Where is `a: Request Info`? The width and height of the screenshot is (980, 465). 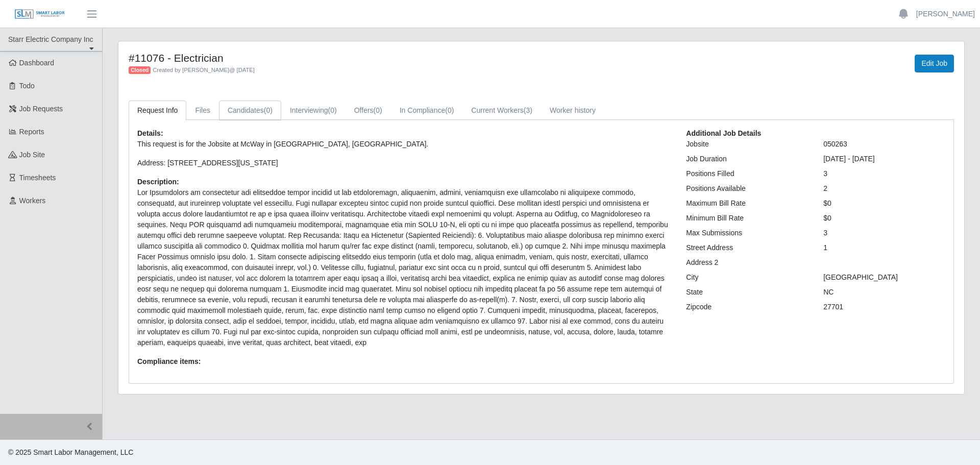 a: Request Info is located at coordinates (157, 111).